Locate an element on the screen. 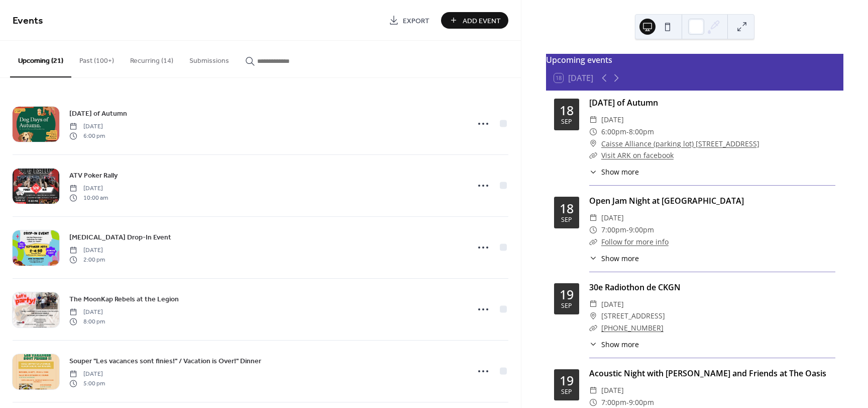 Image resolution: width=868 pixels, height=408 pixels. button: Submissions is located at coordinates (209, 59).